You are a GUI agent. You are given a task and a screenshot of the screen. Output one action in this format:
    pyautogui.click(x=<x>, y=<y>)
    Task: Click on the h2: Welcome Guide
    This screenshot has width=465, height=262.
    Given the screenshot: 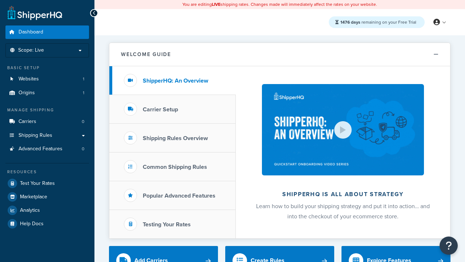 What is the action you would take?
    pyautogui.click(x=146, y=54)
    